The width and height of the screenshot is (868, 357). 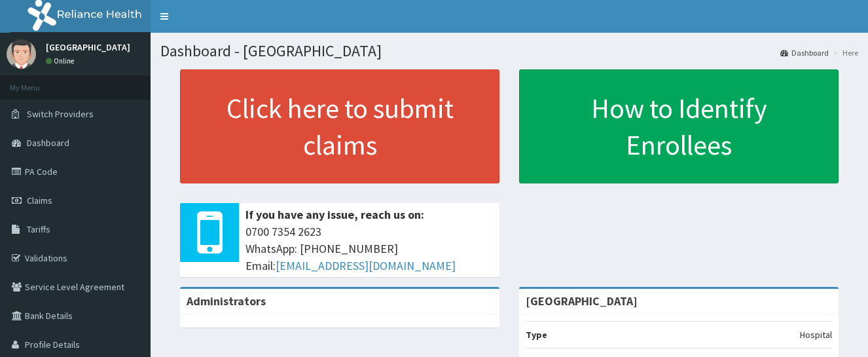 I want to click on li: Here, so click(x=843, y=52).